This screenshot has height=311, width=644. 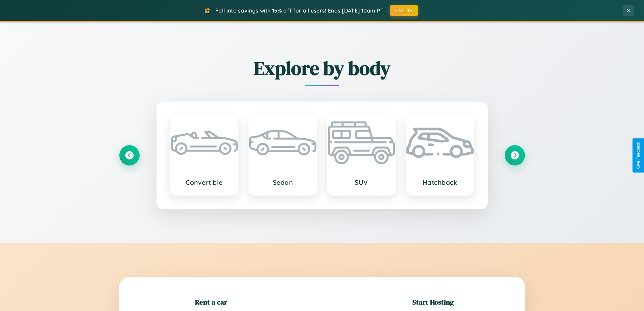 What do you see at coordinates (404, 11) in the screenshot?
I see `button: FALL15` at bounding box center [404, 11].